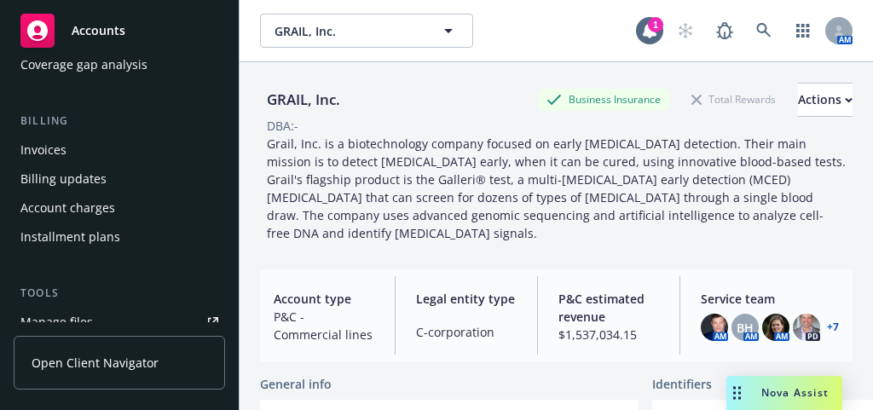 The image size is (873, 410). What do you see at coordinates (67, 208) in the screenshot?
I see `div: Account charges` at bounding box center [67, 208].